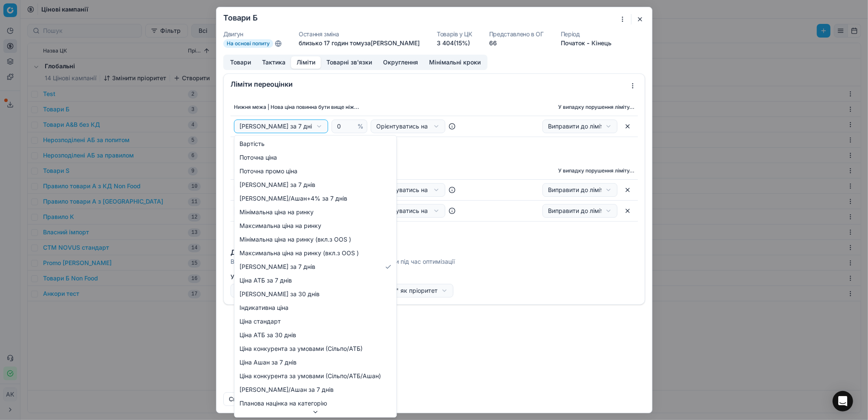  Describe the element at coordinates (260, 322) in the screenshot. I see `span: Ціна стандарт` at that location.